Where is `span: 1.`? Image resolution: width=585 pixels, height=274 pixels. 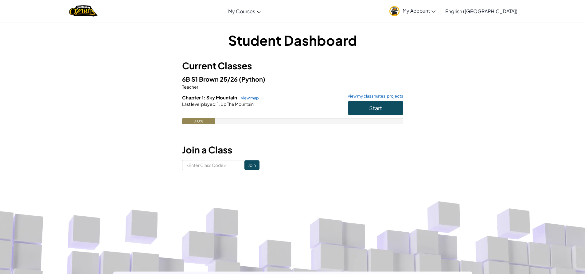 span: 1. is located at coordinates (218, 104).